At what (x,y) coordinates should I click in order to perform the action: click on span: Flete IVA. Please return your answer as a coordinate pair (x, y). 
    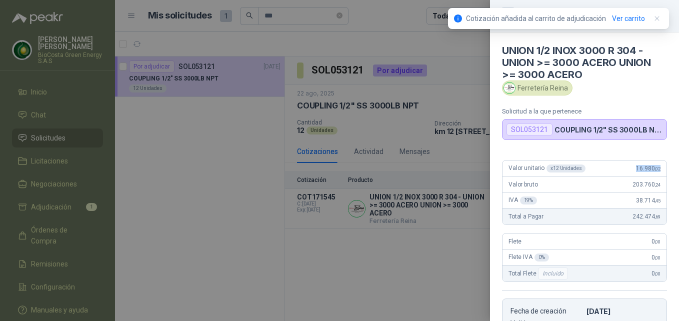
    Looking at the image, I should click on (529, 258).